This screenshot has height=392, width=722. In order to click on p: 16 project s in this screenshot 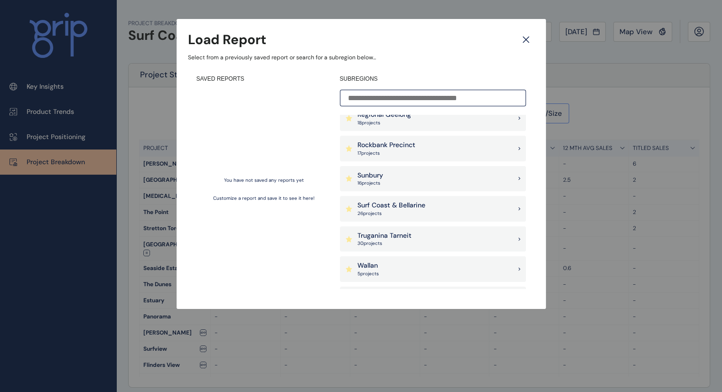, I will do `click(370, 183)`.